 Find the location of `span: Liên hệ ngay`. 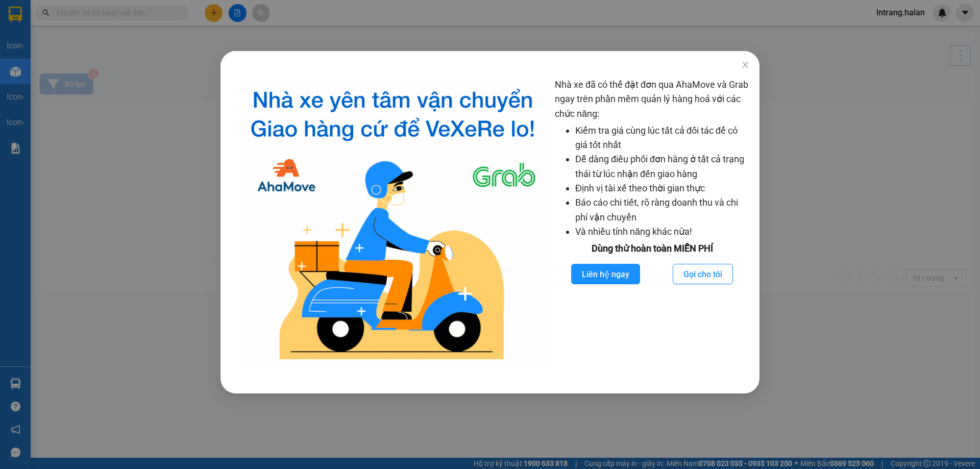

span: Liên hệ ngay is located at coordinates (605, 274).